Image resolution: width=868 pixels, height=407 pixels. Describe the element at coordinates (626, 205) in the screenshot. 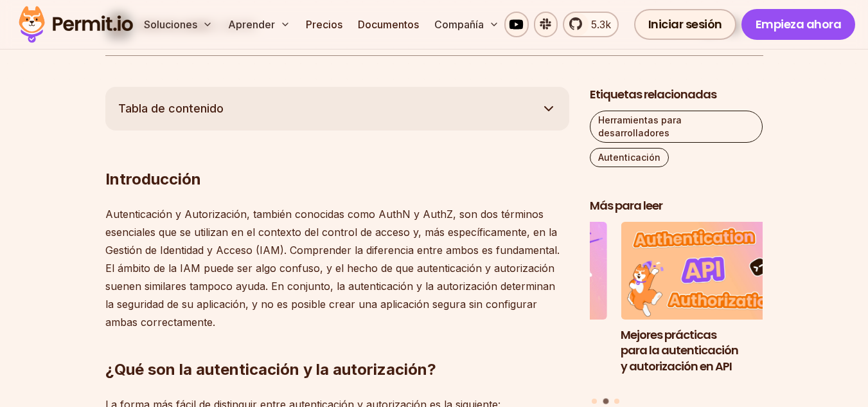

I see `font: Más para leer` at that location.